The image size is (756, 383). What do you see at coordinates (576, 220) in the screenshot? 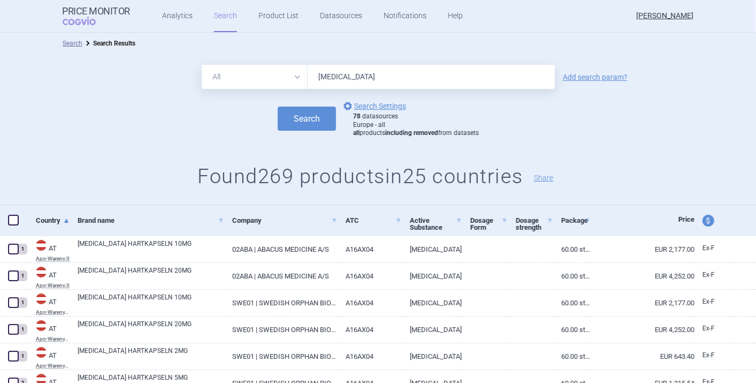
I see `a: Package` at bounding box center [576, 220].